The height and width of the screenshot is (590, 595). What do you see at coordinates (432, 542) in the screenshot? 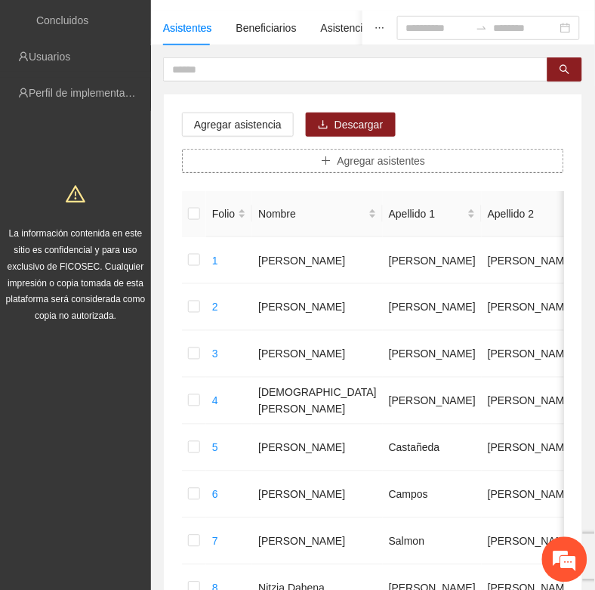
I see `td: Salmon` at bounding box center [432, 542].